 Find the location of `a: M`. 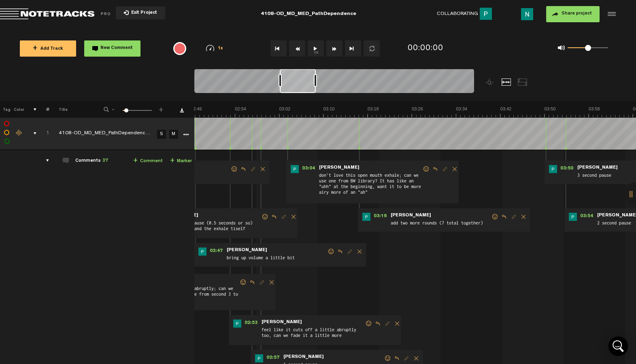

a: M is located at coordinates (174, 135).